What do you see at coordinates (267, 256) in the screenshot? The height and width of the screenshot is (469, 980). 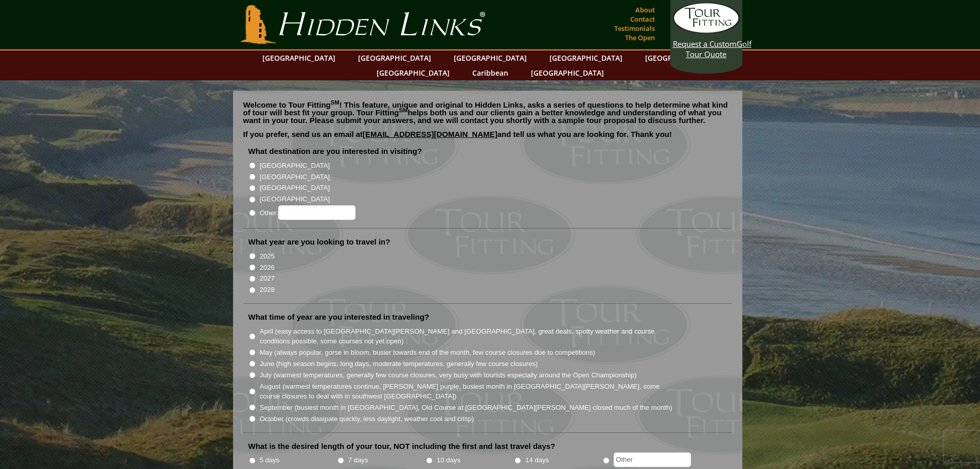 I see `label: 2025` at bounding box center [267, 256].